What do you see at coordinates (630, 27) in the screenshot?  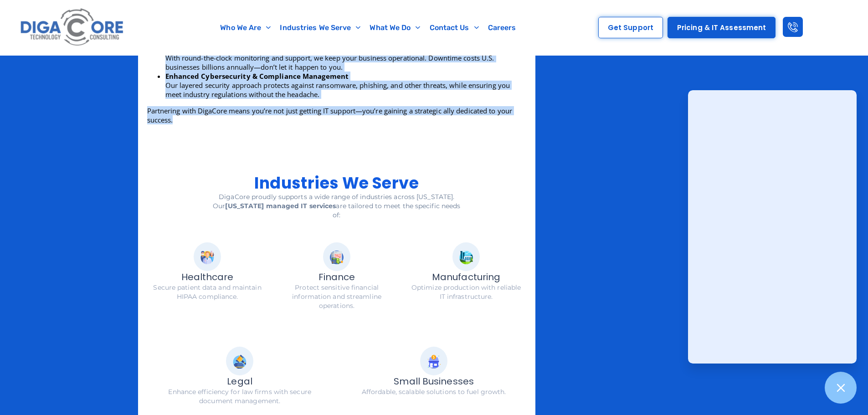 I see `a: Get Support` at bounding box center [630, 27].